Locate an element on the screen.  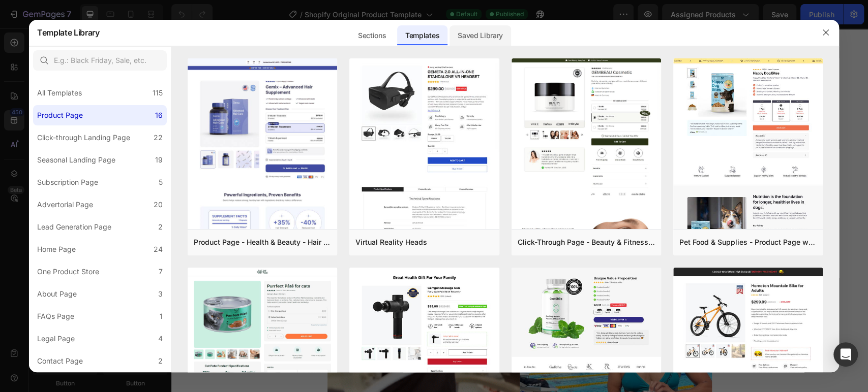
div: 24 is located at coordinates (158, 250).